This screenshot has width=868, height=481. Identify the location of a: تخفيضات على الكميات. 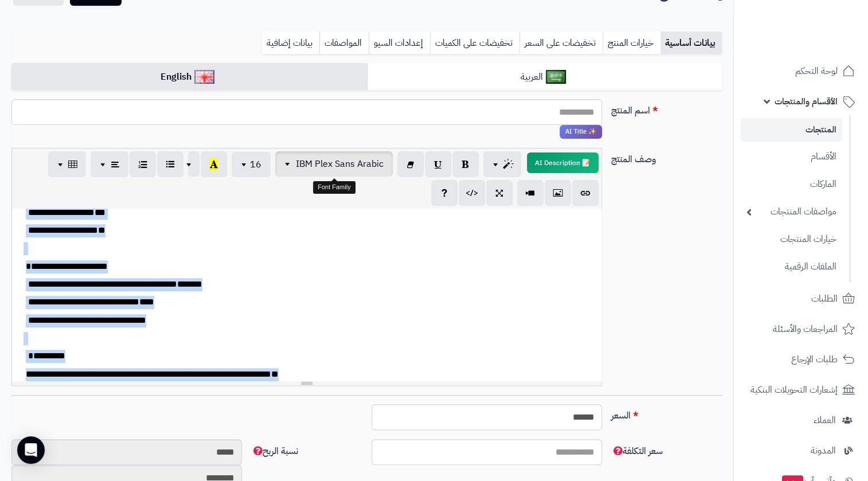
(474, 43).